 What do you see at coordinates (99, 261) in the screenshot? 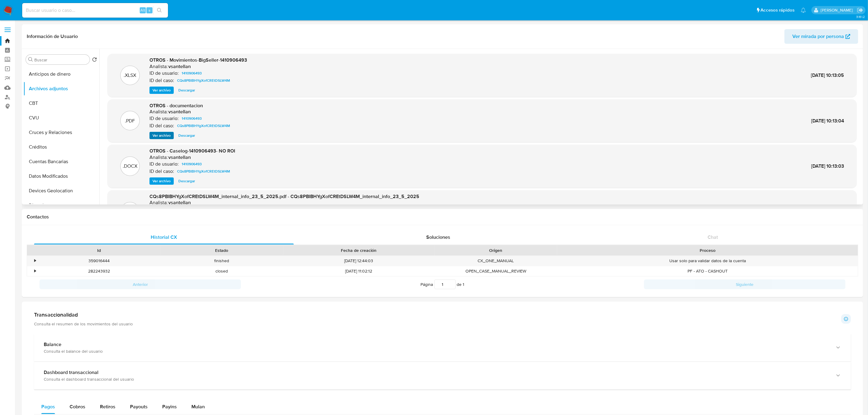
I see `div: 359016444` at bounding box center [99, 261].